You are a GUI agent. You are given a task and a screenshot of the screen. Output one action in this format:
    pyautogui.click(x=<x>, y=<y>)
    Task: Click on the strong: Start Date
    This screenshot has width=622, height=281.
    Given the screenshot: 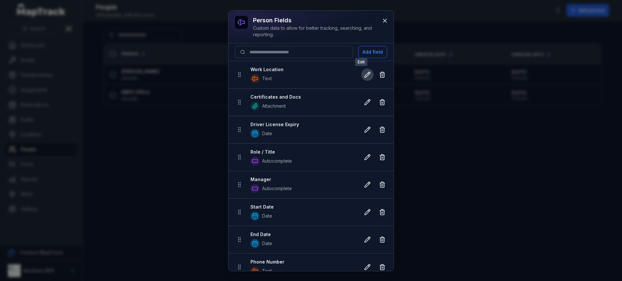 What is the action you would take?
    pyautogui.click(x=302, y=207)
    